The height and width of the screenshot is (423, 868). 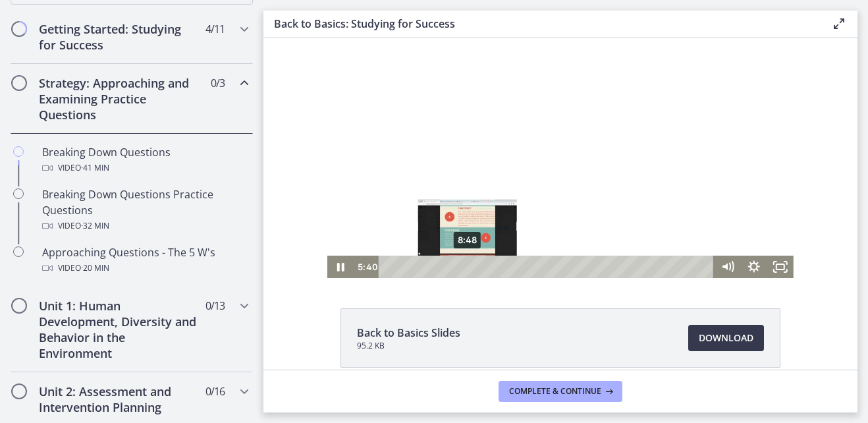 I want to click on span: 0 / 3, so click(x=217, y=83).